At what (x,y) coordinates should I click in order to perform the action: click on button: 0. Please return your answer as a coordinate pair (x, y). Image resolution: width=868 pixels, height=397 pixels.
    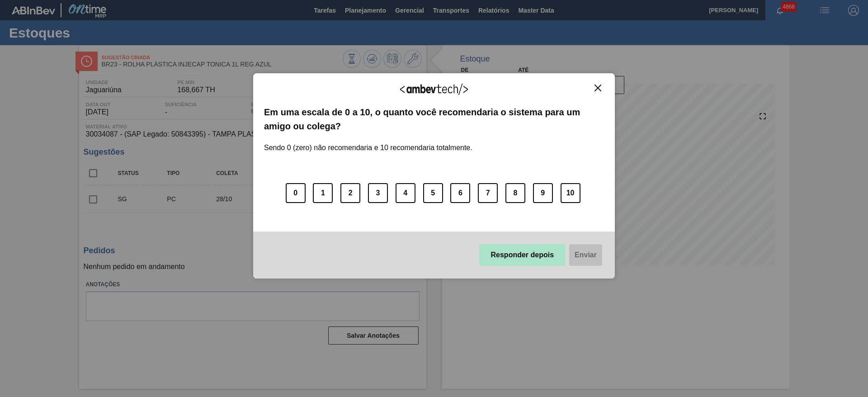
    Looking at the image, I should click on (296, 193).